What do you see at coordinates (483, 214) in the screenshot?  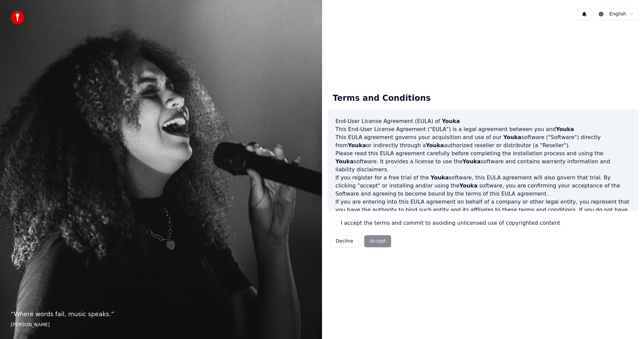 I see `p: If you are entering into this EULA agreement on behalf of a company or other legal entity, you re...` at bounding box center [483, 214].